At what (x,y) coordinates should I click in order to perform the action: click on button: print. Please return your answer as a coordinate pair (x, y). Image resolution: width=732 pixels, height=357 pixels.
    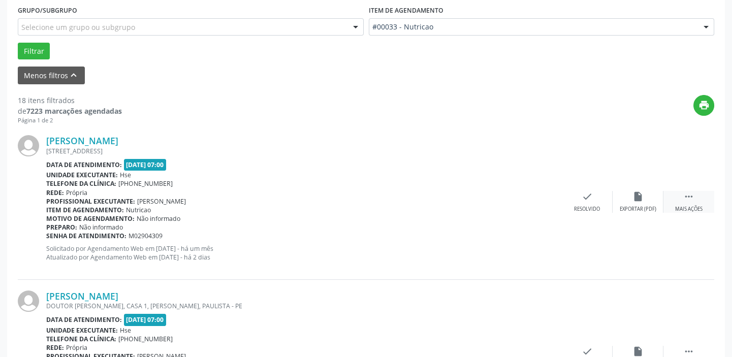
    Looking at the image, I should click on (703, 105).